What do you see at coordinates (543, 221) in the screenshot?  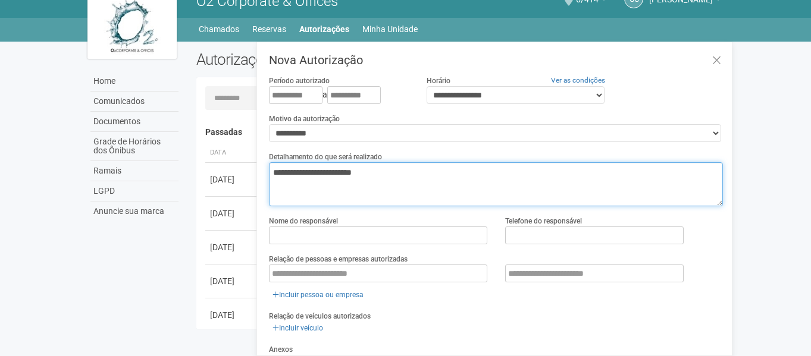 I see `label: Telefone do responsável` at bounding box center [543, 221].